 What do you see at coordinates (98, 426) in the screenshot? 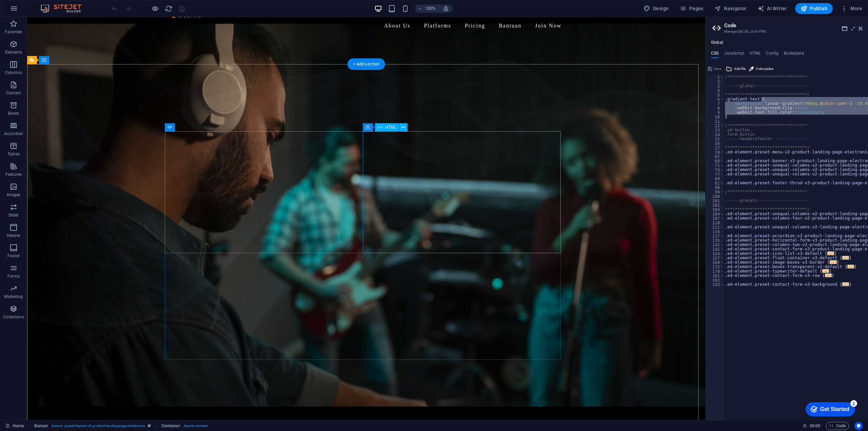
I see `span: . banner .preset-banner-v3-product-landing-page-electronics` at bounding box center [98, 426].